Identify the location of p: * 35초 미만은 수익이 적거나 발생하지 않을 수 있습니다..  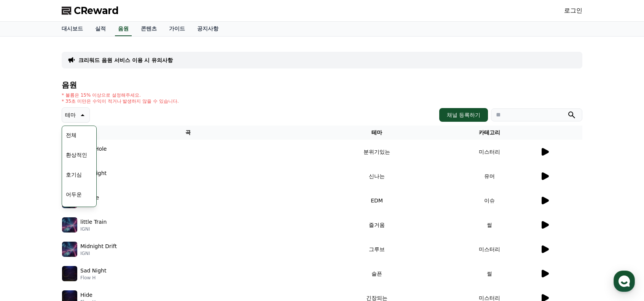
(120, 101).